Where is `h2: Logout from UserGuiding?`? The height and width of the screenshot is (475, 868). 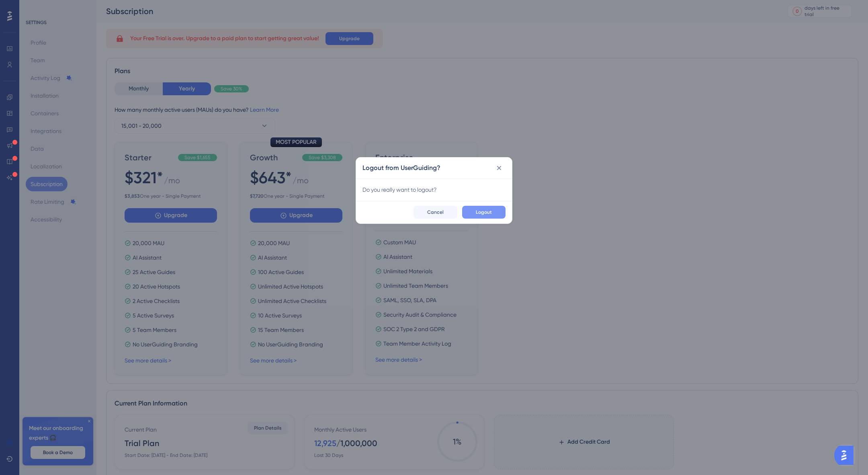
h2: Logout from UserGuiding? is located at coordinates (402, 168).